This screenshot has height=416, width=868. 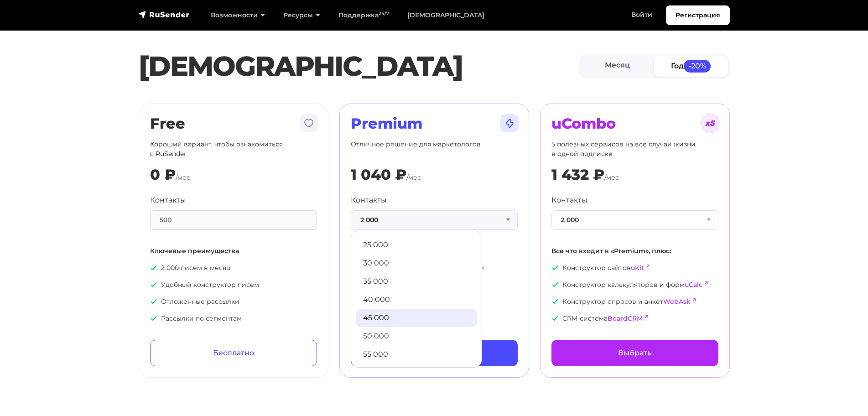 I want to click on ul: 2 000, so click(x=416, y=299).